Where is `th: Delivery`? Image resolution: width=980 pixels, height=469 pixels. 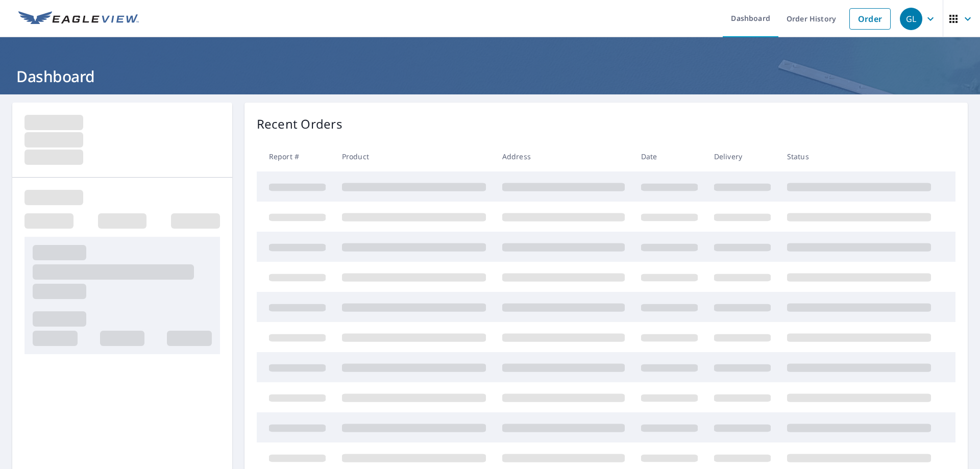 th: Delivery is located at coordinates (742, 156).